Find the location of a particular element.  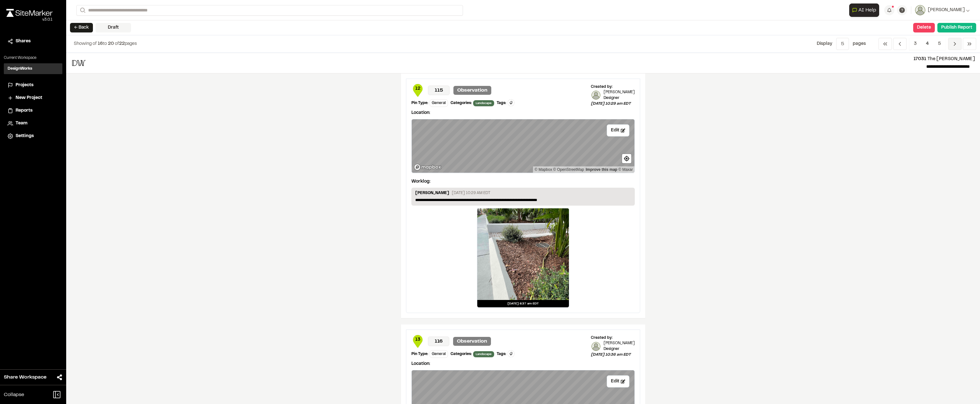

a: Mapbox is located at coordinates (543, 170).